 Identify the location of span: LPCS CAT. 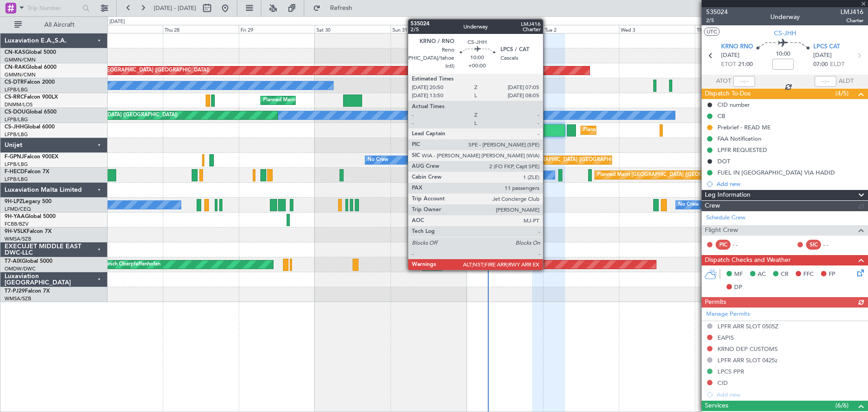
(827, 47).